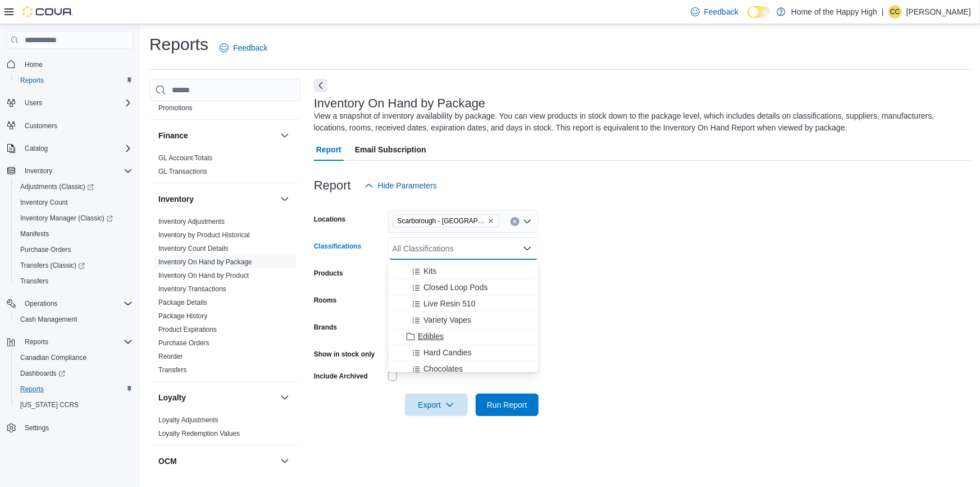 This screenshot has height=487, width=980. Describe the element at coordinates (285, 461) in the screenshot. I see `button: OCM` at that location.